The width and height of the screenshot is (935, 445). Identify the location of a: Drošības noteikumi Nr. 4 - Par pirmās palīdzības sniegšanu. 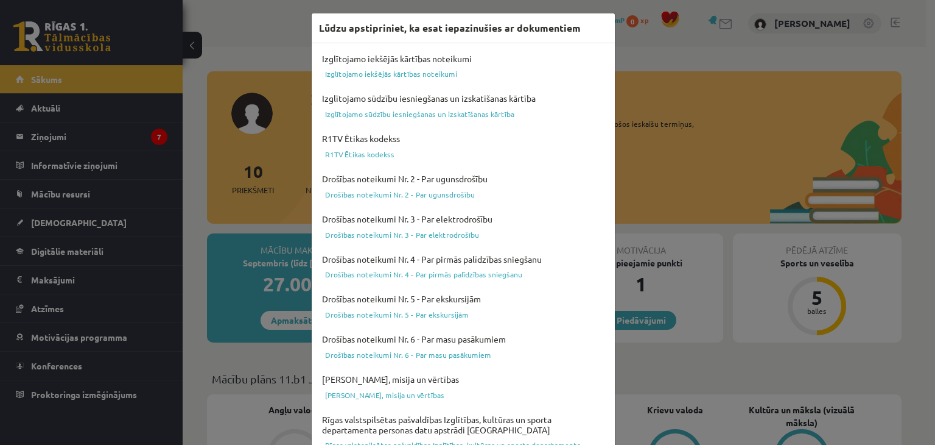
(463, 274).